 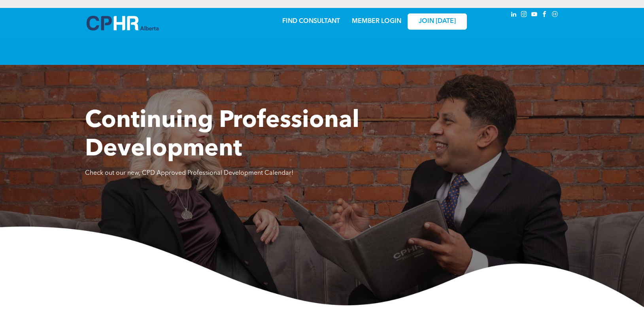 I want to click on a: linkedin, so click(x=514, y=15).